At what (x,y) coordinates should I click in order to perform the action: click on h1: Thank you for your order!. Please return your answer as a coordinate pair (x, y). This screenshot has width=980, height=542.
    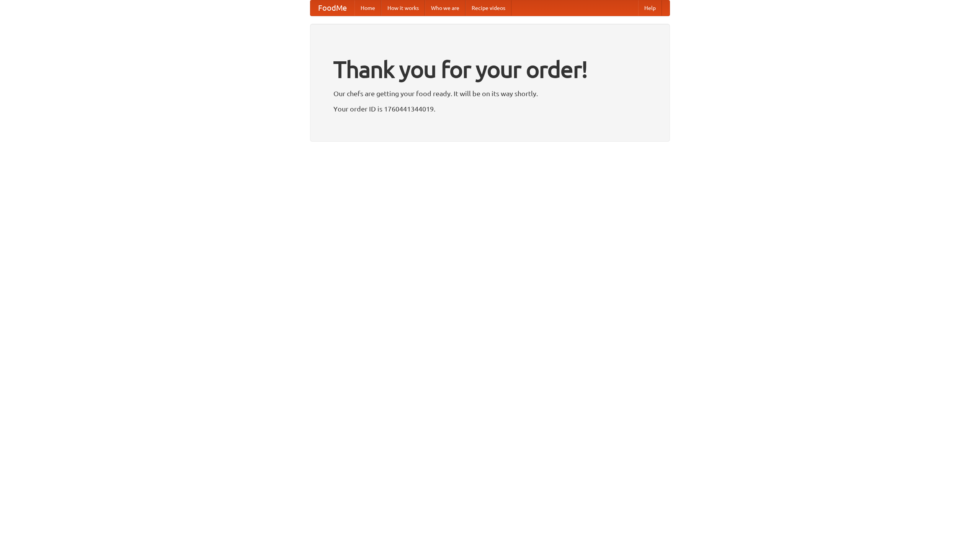
    Looking at the image, I should click on (490, 70).